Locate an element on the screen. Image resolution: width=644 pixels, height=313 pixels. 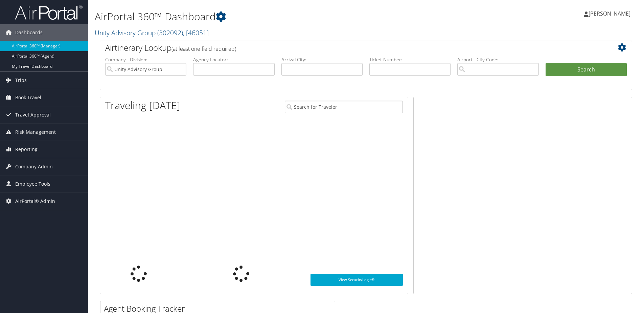
span: ( 302092 ) is located at coordinates (170, 33).